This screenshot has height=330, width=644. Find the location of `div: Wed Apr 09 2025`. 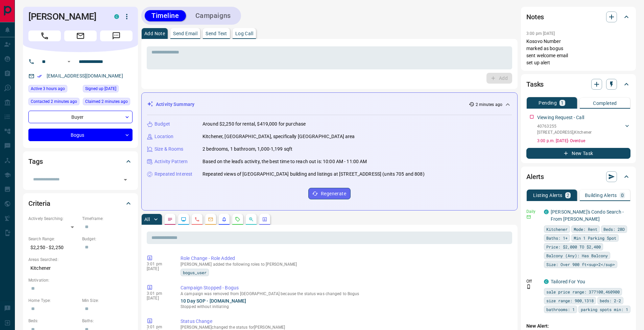

div: Wed Apr 09 2025 is located at coordinates (108, 90).